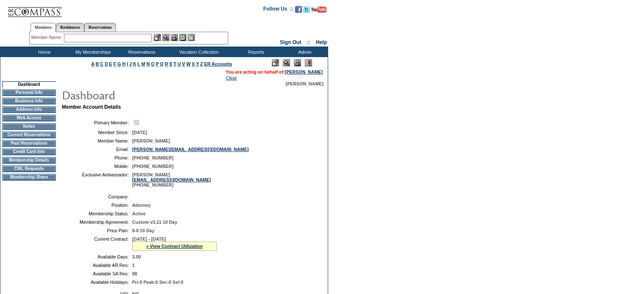  I want to click on td: Mobile:, so click(97, 166).